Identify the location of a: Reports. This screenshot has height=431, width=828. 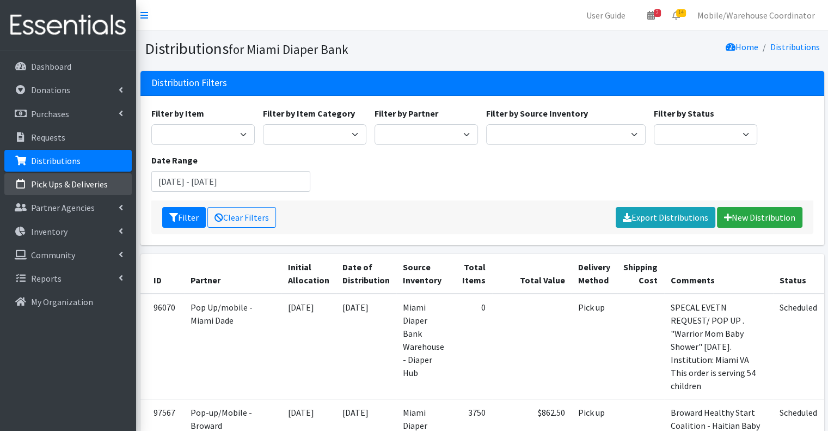
(68, 278).